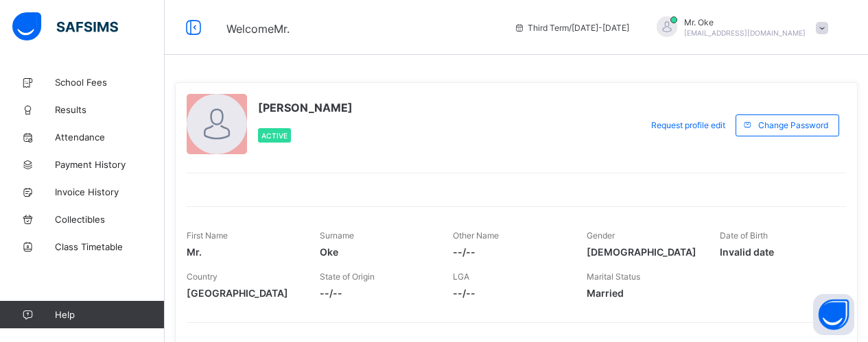 The height and width of the screenshot is (342, 868). I want to click on span: LGA, so click(461, 276).